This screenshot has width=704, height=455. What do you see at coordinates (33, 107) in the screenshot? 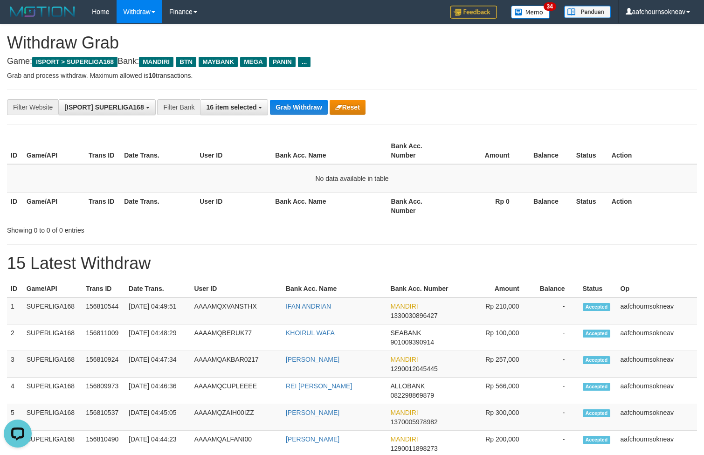
I see `div: Filter Website` at bounding box center [33, 107].